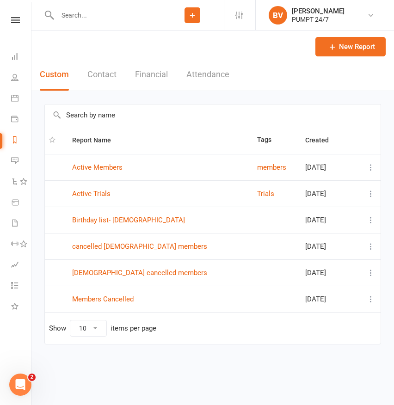 Image resolution: width=394 pixels, height=405 pixels. Describe the element at coordinates (103, 328) in the screenshot. I see `div: Show` at that location.